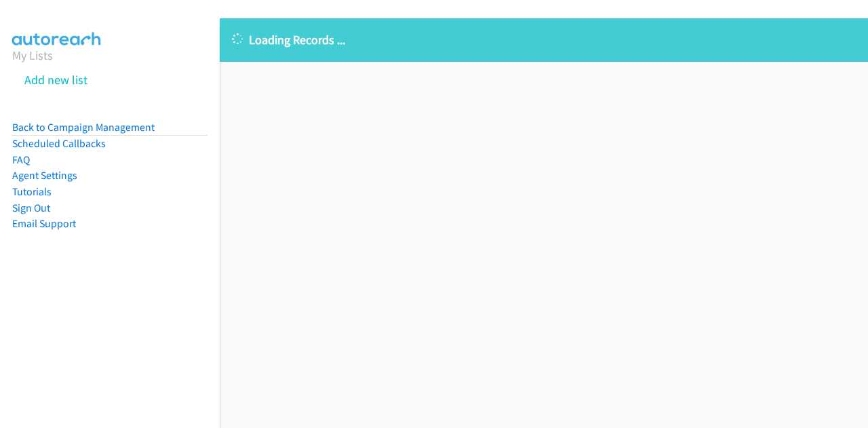 The height and width of the screenshot is (428, 868). What do you see at coordinates (32, 208) in the screenshot?
I see `a: Sign Out` at bounding box center [32, 208].